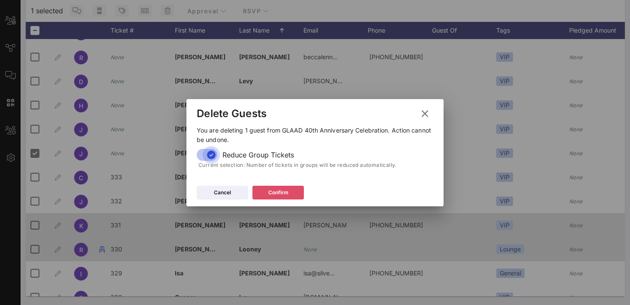 The image size is (630, 305). What do you see at coordinates (222, 192) in the screenshot?
I see `button: Cancel` at bounding box center [222, 192].